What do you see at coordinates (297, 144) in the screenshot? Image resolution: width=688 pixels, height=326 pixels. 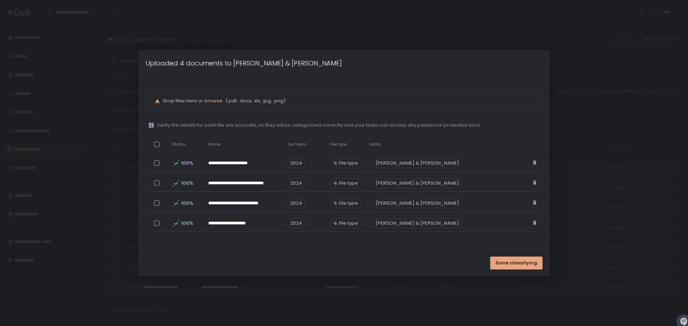 I see `span: Tax Years` at bounding box center [297, 144].